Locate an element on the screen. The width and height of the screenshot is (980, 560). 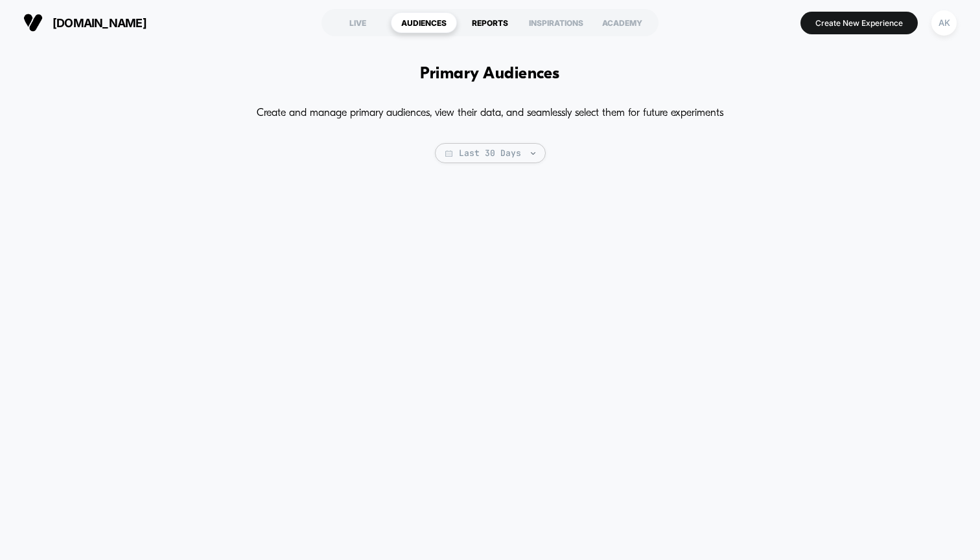
button: Create New Experience is located at coordinates (859, 22).